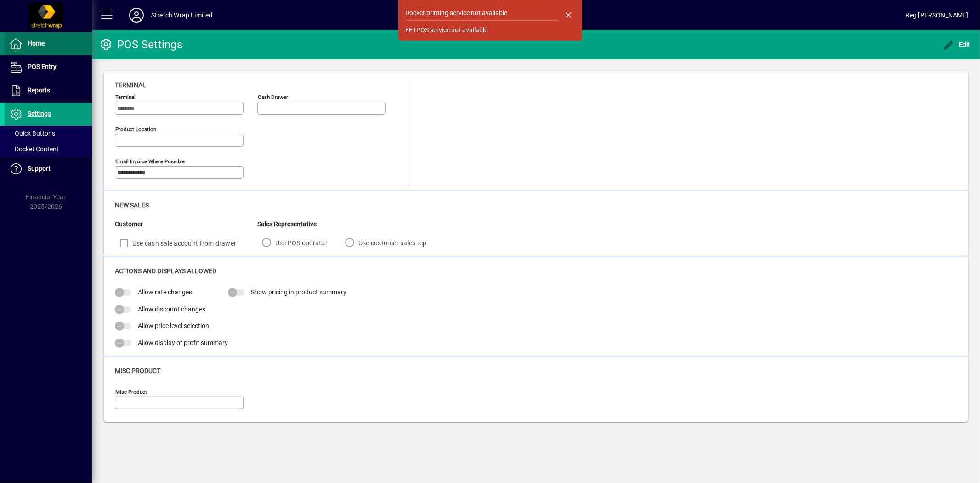  What do you see at coordinates (32, 134) in the screenshot?
I see `span: Quick Buttons` at bounding box center [32, 134].